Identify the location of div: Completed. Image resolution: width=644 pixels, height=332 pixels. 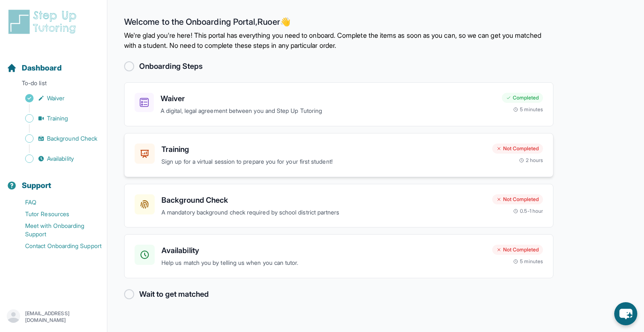
(522, 98).